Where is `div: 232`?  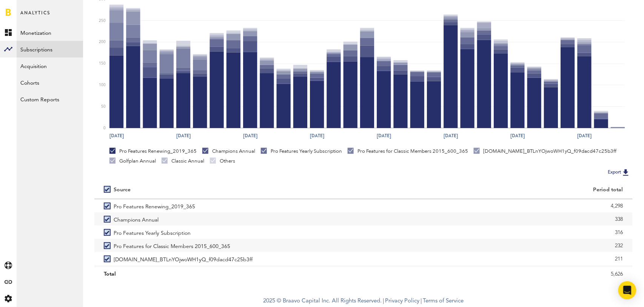
div: 232 is located at coordinates (498, 246).